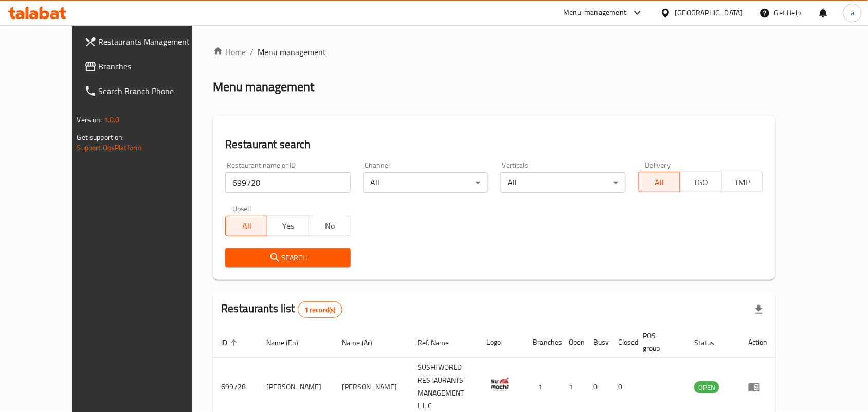  Describe the element at coordinates (743, 182) in the screenshot. I see `span: TMP` at that location.